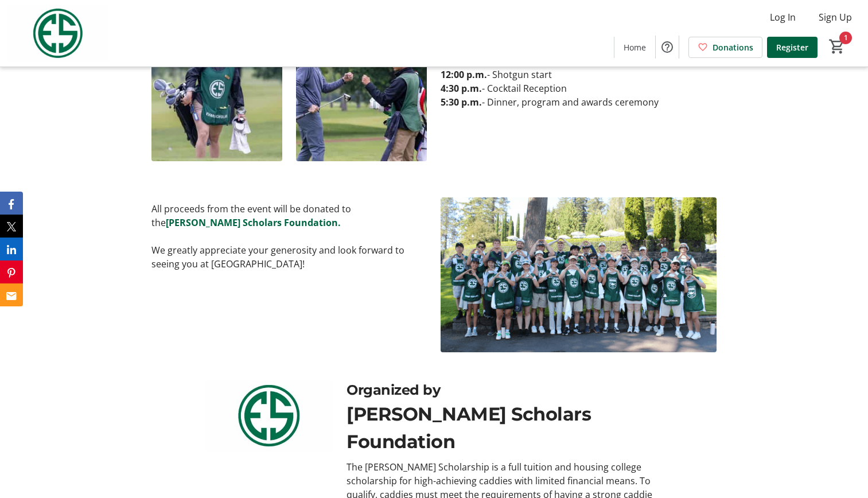  I want to click on strong: 12:00 p.m., so click(464, 74).